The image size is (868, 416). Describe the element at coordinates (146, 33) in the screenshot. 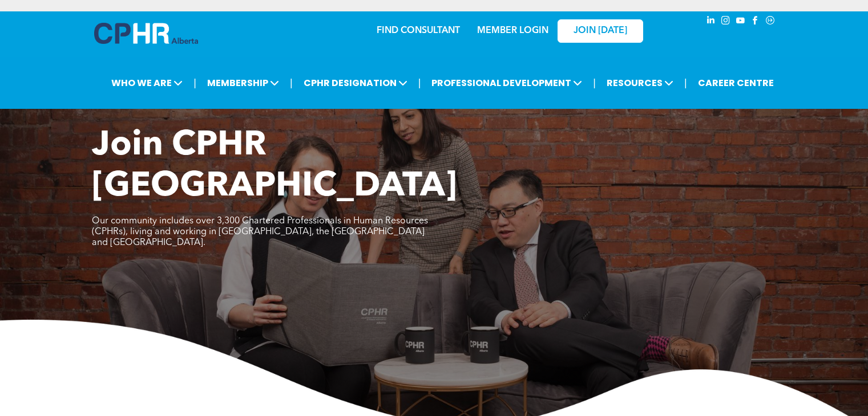

I see `img: A blue and white logo for cp alberta` at that location.